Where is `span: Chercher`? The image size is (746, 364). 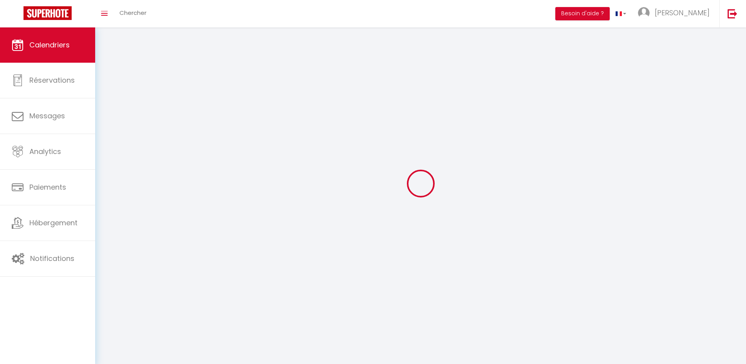 span: Chercher is located at coordinates (133, 13).